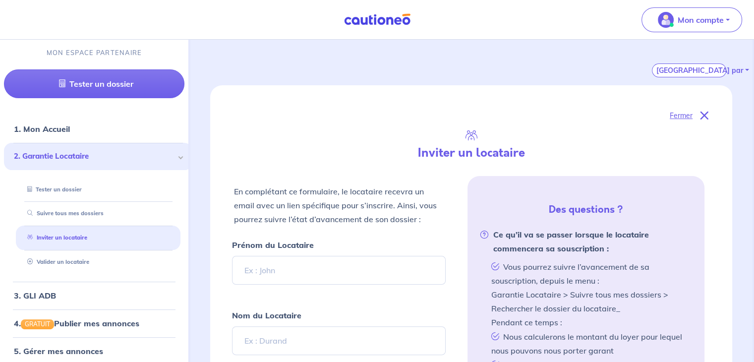 The width and height of the screenshot is (754, 362). I want to click on p: Fermer, so click(681, 115).